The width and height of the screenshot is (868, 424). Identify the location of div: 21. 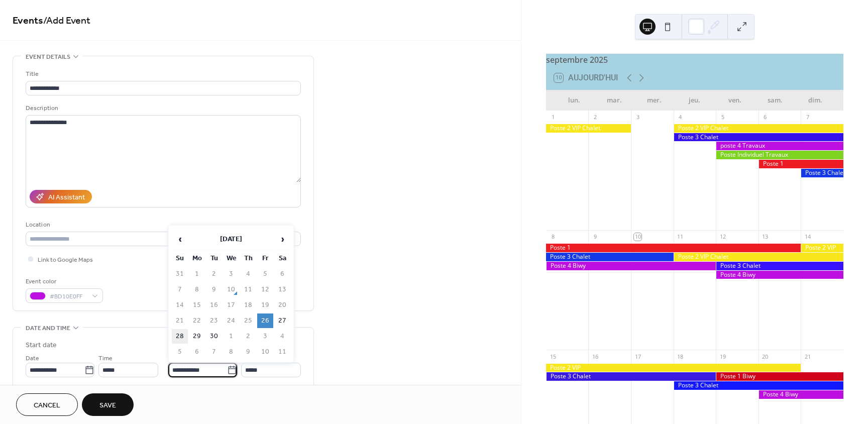
(807, 356).